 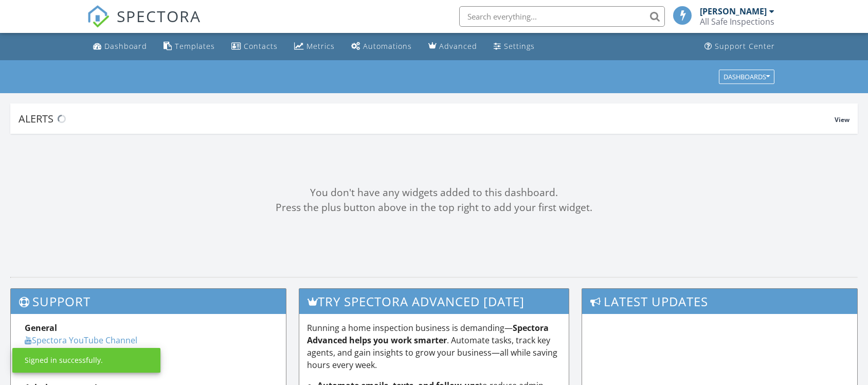 What do you see at coordinates (453, 46) in the screenshot?
I see `a: Advanced` at bounding box center [453, 46].